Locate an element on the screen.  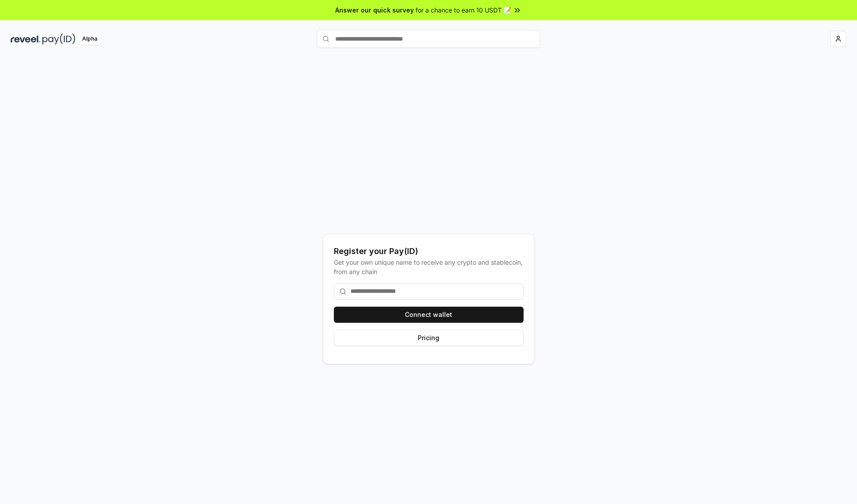
span: Answer our quick survey is located at coordinates (374, 10).